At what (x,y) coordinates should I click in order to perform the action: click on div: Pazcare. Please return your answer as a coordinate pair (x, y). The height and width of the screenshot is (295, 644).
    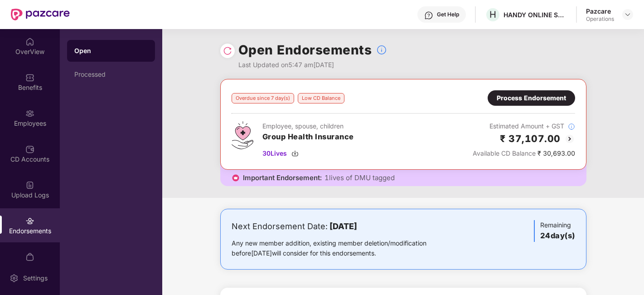
    Looking at the image, I should click on (600, 11).